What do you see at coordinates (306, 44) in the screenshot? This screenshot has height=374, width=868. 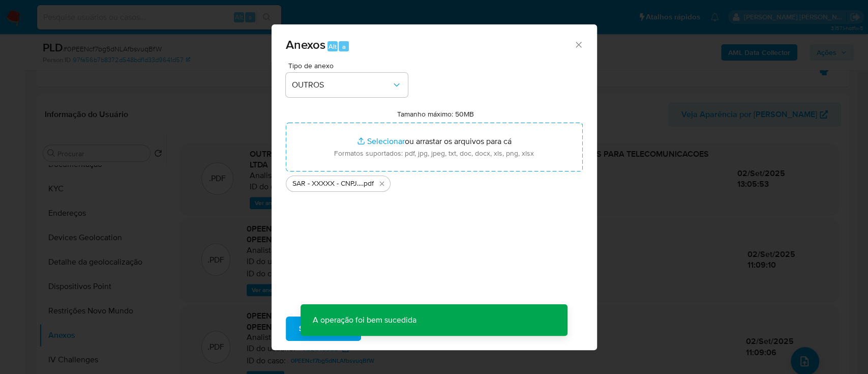 I see `span: Anexos` at bounding box center [306, 44].